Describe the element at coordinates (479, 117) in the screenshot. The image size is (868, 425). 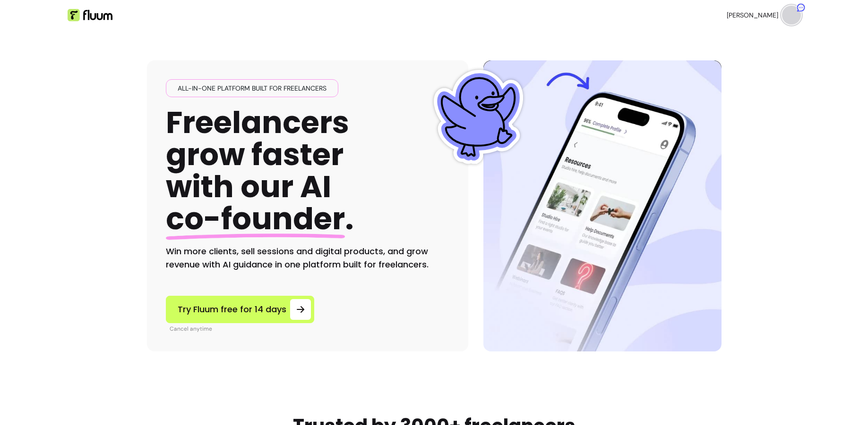
I see `img: Fluum Duck sticker` at that location.